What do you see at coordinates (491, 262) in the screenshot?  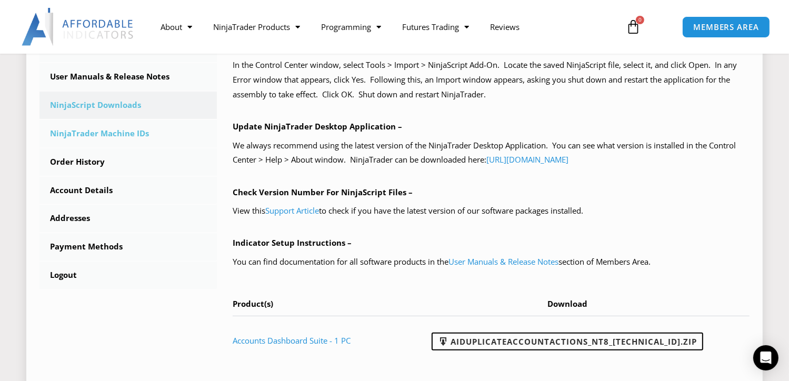 I see `p: You can find documentation for all software products in the section of Members Area.` at bounding box center [491, 262].